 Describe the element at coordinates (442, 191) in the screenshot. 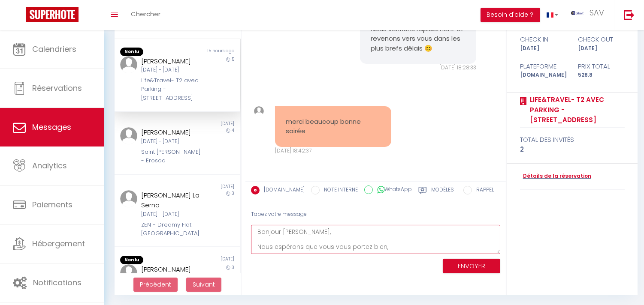

I see `label: Modèles` at that location.